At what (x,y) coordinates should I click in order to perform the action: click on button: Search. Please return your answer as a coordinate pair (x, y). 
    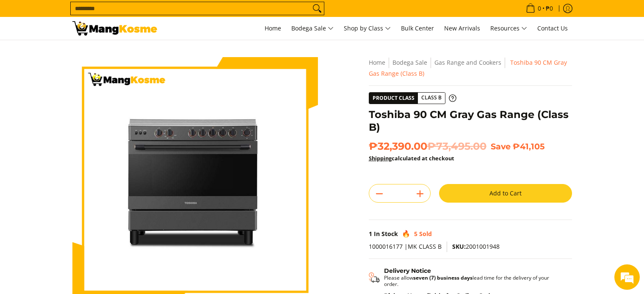
    Looking at the image, I should click on (317, 9).